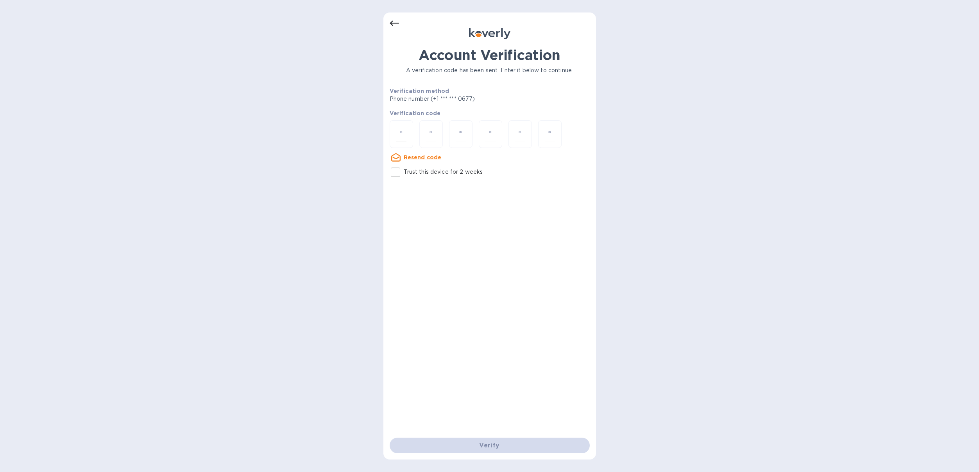  Describe the element at coordinates (490, 70) in the screenshot. I see `p: A verification code has been sent. Enter it below to continue.` at that location.